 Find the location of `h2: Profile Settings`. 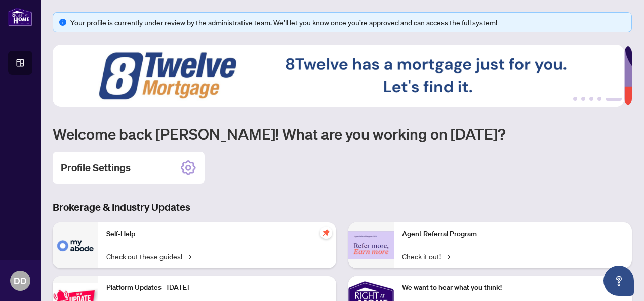

h2: Profile Settings is located at coordinates (96, 168).